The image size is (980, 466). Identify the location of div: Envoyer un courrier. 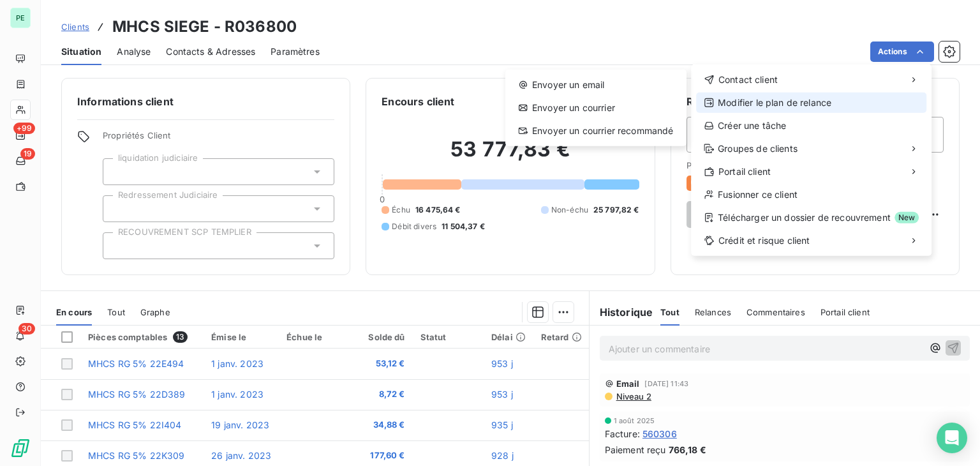
(596, 108).